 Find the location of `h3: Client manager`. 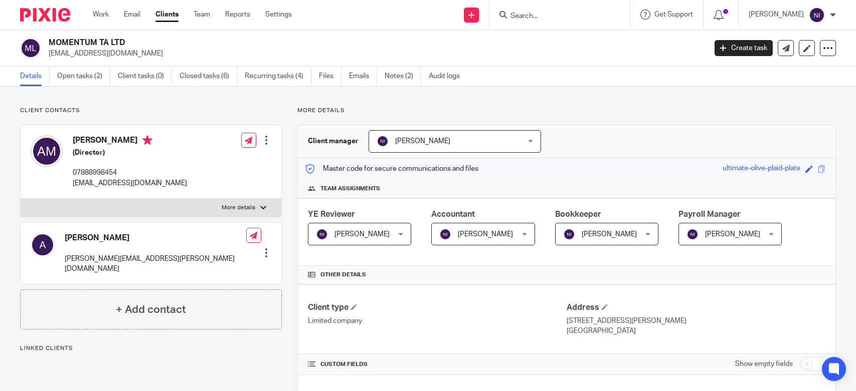

h3: Client manager is located at coordinates (333, 141).